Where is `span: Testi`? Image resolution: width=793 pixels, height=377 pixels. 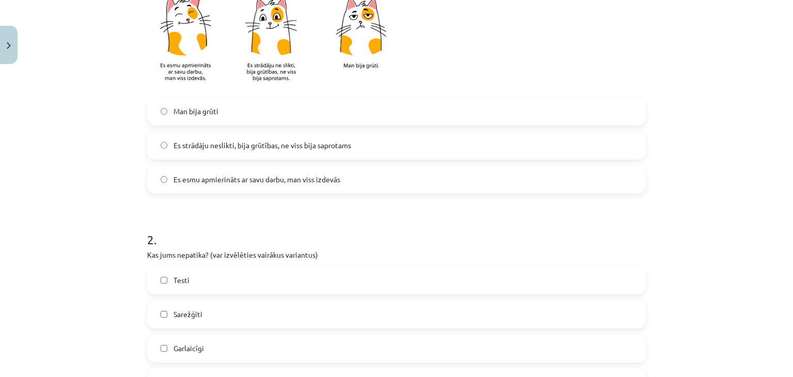
span: Testi is located at coordinates (181, 280).